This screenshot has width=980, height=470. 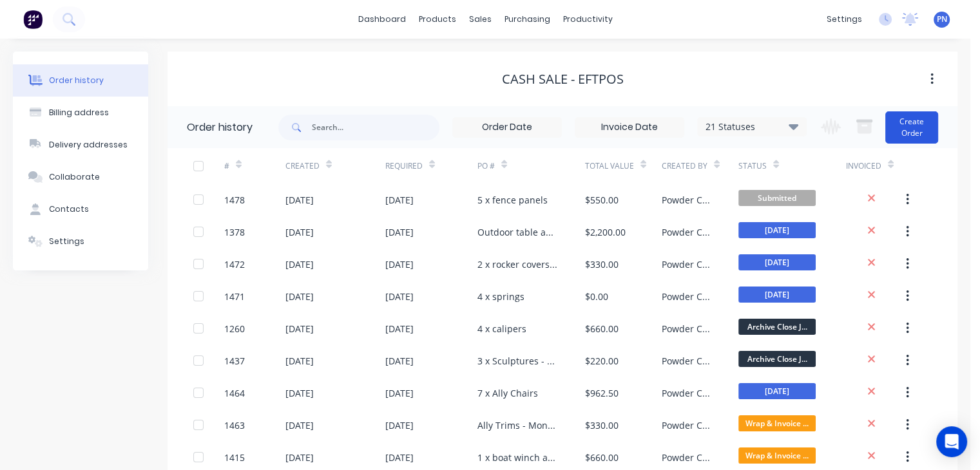 What do you see at coordinates (80, 241) in the screenshot?
I see `button: Settings` at bounding box center [80, 241].